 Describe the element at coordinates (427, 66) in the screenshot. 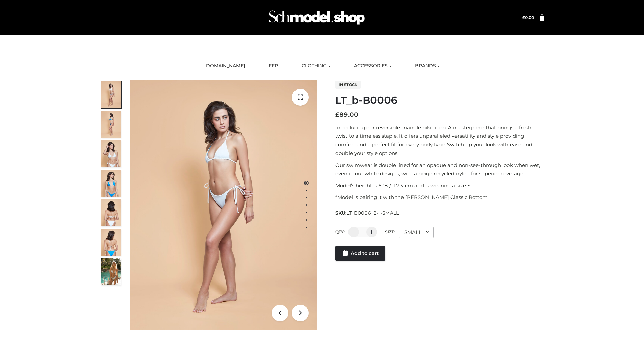

I see `a: BRANDS` at that location.